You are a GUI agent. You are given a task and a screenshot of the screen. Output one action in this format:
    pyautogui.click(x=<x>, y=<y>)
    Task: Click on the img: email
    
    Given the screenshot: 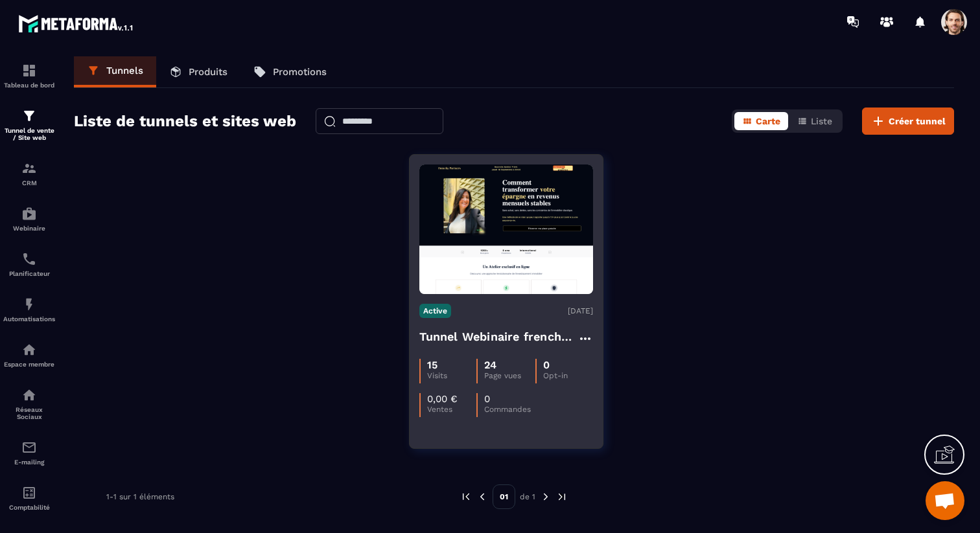 What is the action you would take?
    pyautogui.click(x=29, y=447)
    